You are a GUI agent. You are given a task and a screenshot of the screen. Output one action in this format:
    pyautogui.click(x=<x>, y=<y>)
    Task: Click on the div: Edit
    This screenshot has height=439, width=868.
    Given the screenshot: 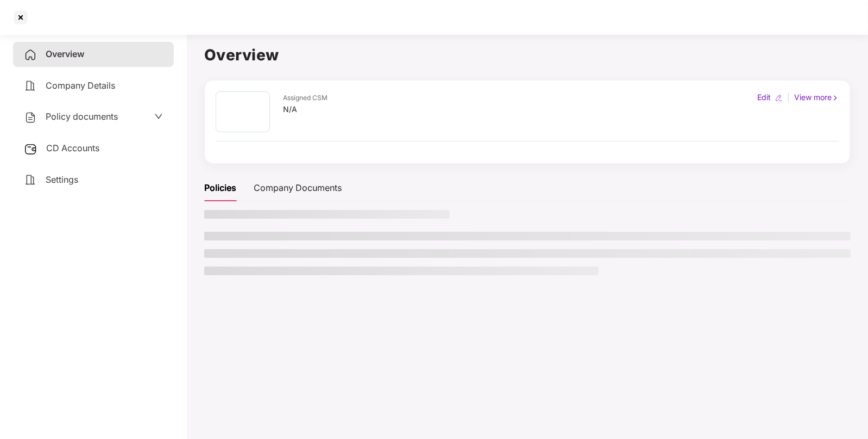 What is the action you would take?
    pyautogui.click(x=764, y=97)
    